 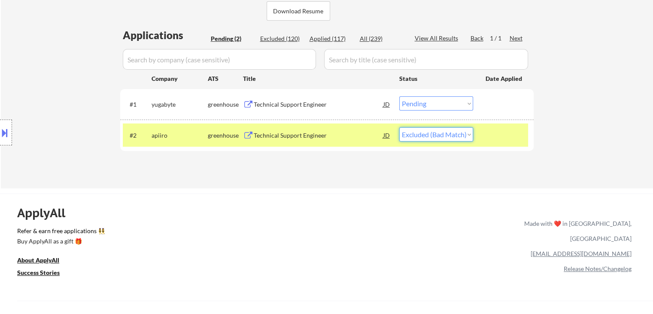 I want to click on u: About ApplyAll, so click(x=38, y=259).